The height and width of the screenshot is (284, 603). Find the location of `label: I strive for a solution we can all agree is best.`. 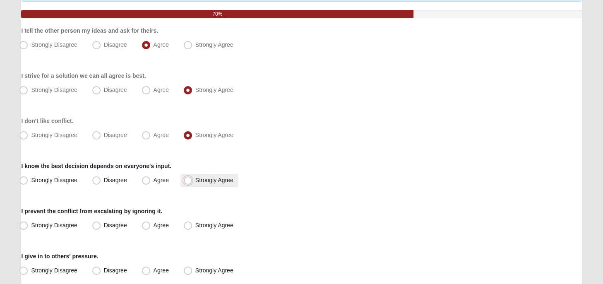

label: I strive for a solution we can all agree is best. is located at coordinates (83, 76).